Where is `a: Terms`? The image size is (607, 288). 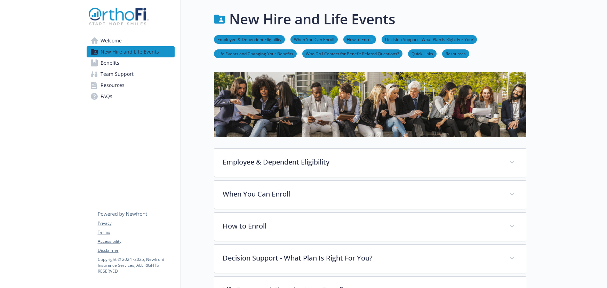 a: Terms is located at coordinates (136, 232).